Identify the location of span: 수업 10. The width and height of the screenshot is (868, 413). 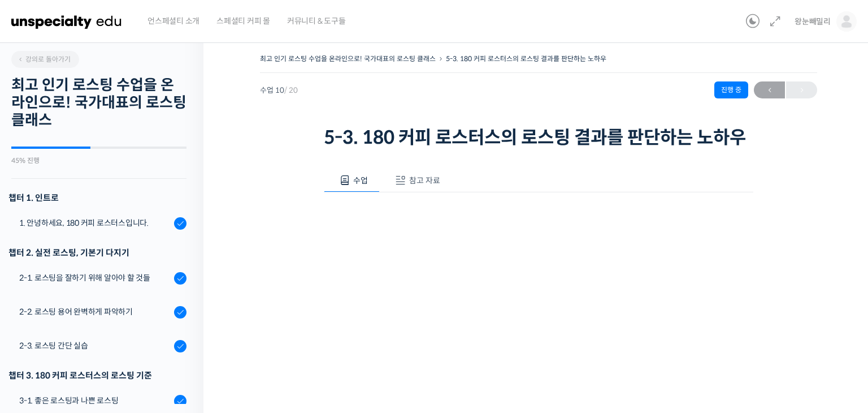
(279, 90).